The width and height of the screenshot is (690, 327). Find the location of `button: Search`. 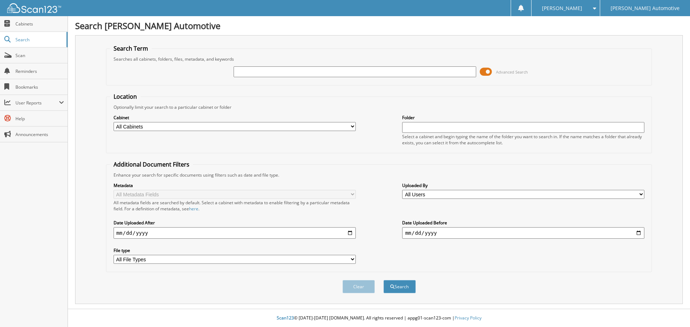

button: Search is located at coordinates (399, 287).